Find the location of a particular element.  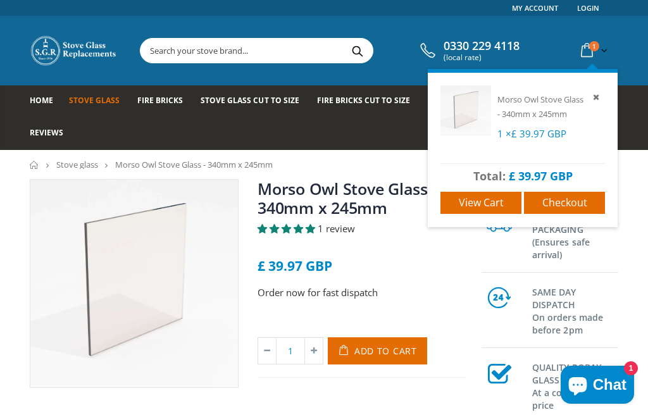

span: Add to Cart is located at coordinates (385, 351).